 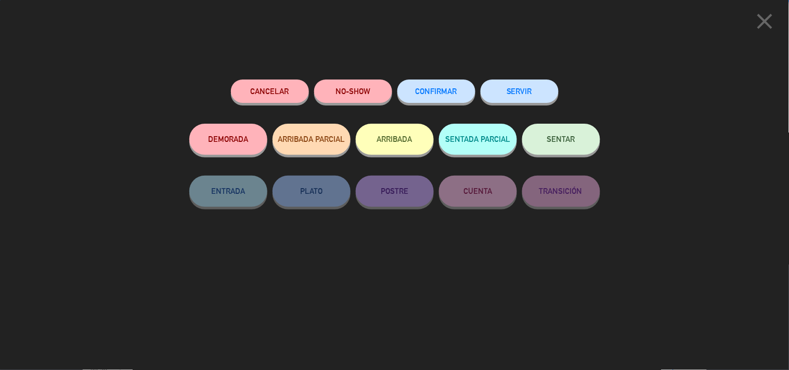 What do you see at coordinates (270, 91) in the screenshot?
I see `button: Cancelar` at bounding box center [270, 91].